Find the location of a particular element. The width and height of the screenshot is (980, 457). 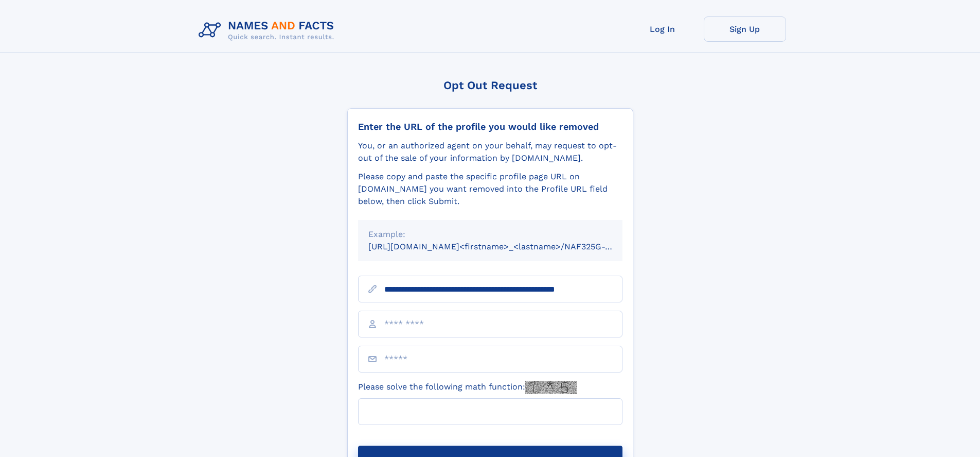

img: Logo Names and Facts is located at coordinates (269, 30).